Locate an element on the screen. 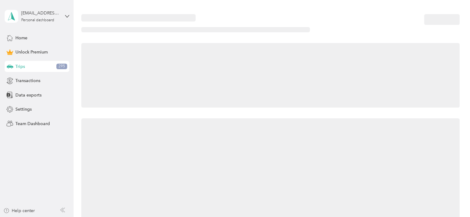 Image resolution: width=470 pixels, height=217 pixels. div: Personal dashboard is located at coordinates (38, 20).